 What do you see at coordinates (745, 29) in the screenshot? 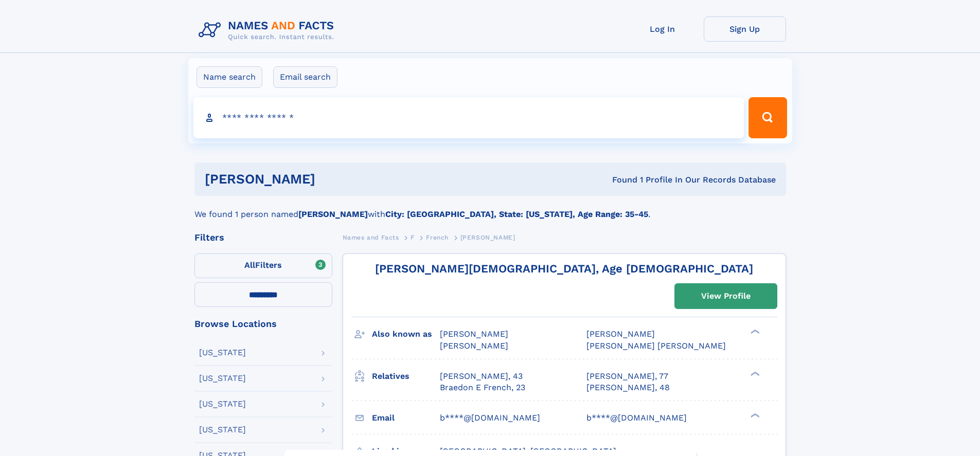
I see `a: Sign Up` at bounding box center [745, 29].